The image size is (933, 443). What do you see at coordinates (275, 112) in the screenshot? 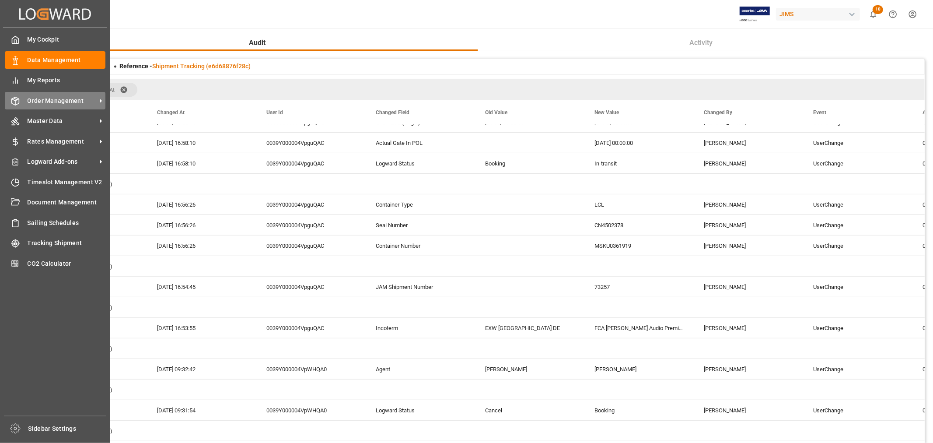
I see `span: User Id` at bounding box center [275, 112].